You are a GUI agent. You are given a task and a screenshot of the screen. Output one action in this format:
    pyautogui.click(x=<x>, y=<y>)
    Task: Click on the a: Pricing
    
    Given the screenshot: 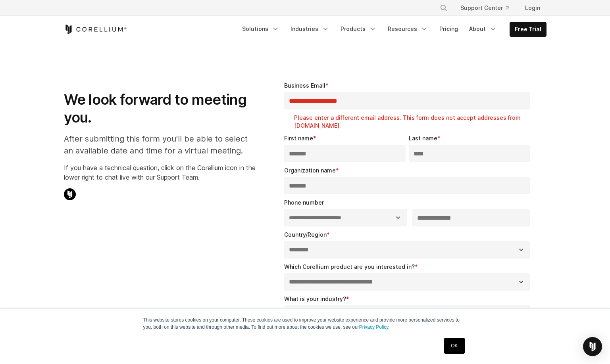 What is the action you would take?
    pyautogui.click(x=448, y=29)
    